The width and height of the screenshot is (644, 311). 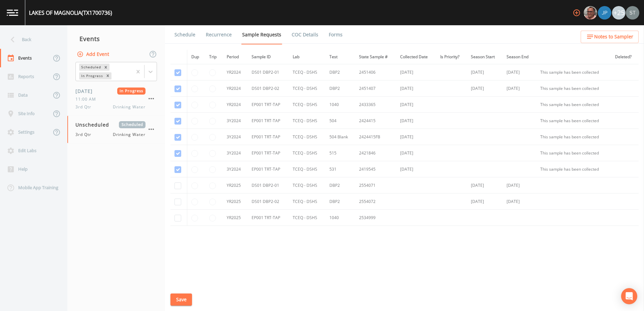 I want to click on th: Season Start, so click(x=484, y=57).